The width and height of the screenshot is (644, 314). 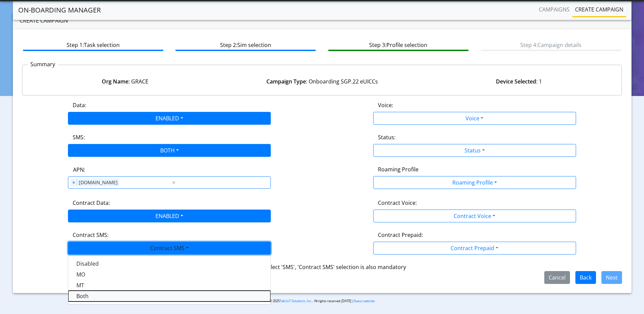 What do you see at coordinates (557, 278) in the screenshot?
I see `button: Cancel` at bounding box center [557, 278].